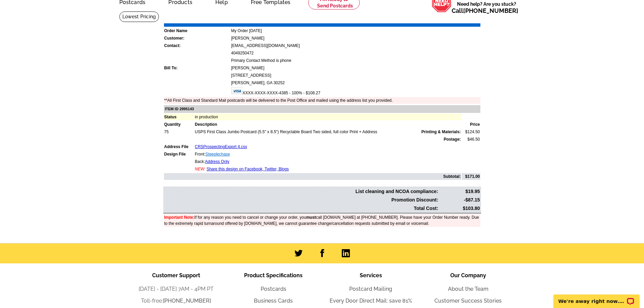 The height and width of the screenshot is (308, 644). Describe the element at coordinates (468, 289) in the screenshot. I see `a: About the Team` at that location.